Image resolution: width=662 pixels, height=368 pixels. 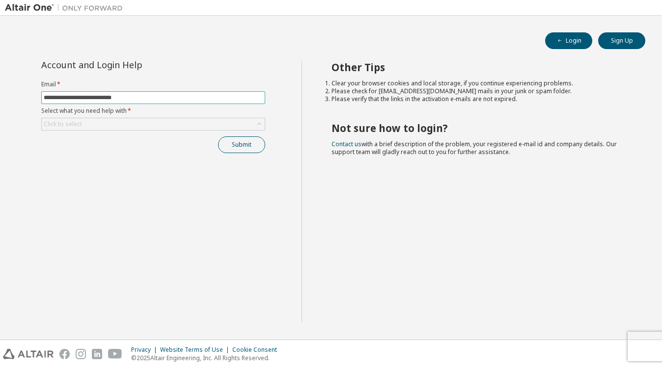 What do you see at coordinates (474, 148) in the screenshot?
I see `span: with a brief description of the problem, your registered e-mail id and company details. Our suppo...` at bounding box center [474, 148].